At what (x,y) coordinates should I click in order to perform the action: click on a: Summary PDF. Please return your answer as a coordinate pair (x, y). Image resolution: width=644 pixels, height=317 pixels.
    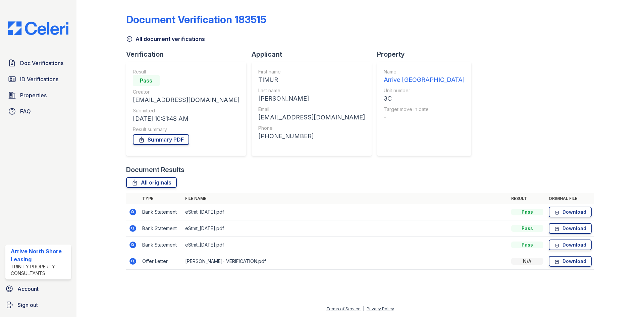
    Looking at the image, I should click on (161, 140).